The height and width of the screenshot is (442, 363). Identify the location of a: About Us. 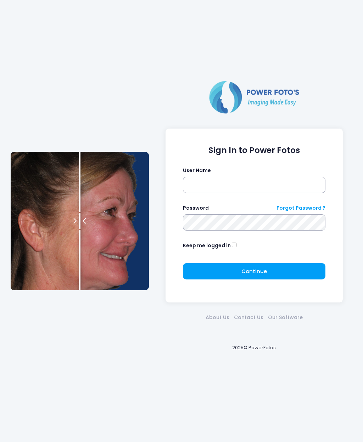
(217, 318).